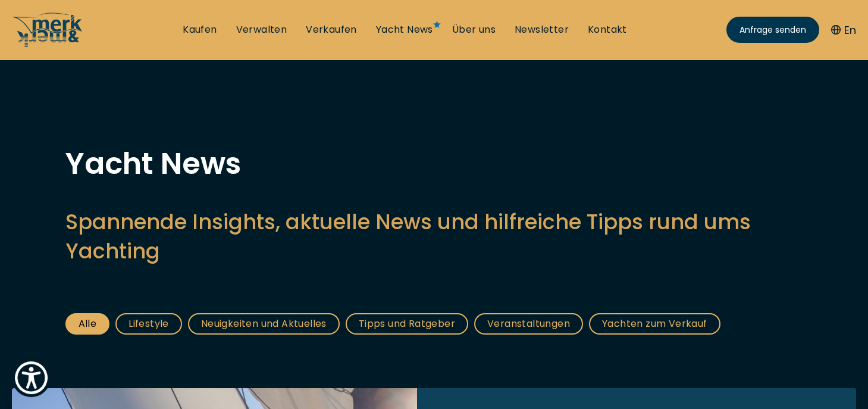  I want to click on button: En, so click(843, 30).